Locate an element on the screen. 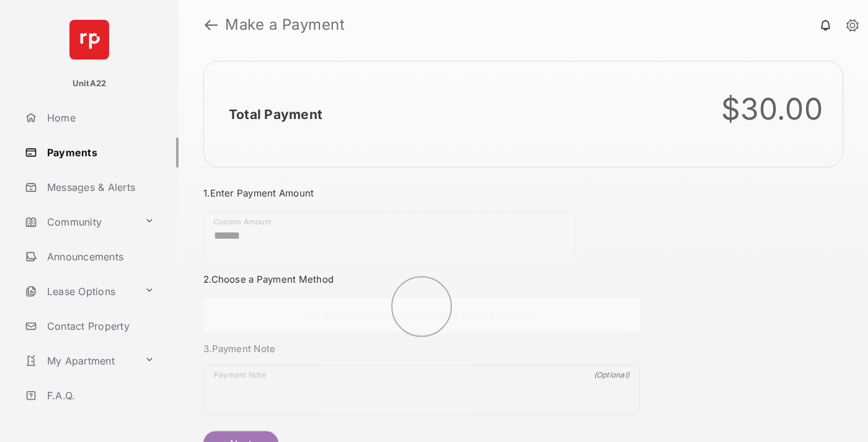 The image size is (868, 442). a: Announcements is located at coordinates (99, 257).